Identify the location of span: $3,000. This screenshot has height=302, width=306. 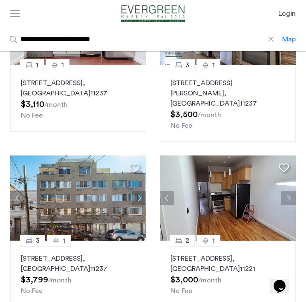
(184, 280).